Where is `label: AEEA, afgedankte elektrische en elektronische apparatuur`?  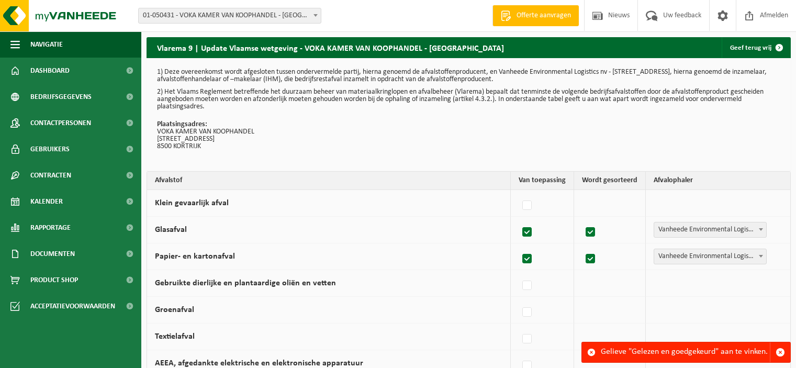 label: AEEA, afgedankte elektrische en elektronische apparatuur is located at coordinates (259, 363).